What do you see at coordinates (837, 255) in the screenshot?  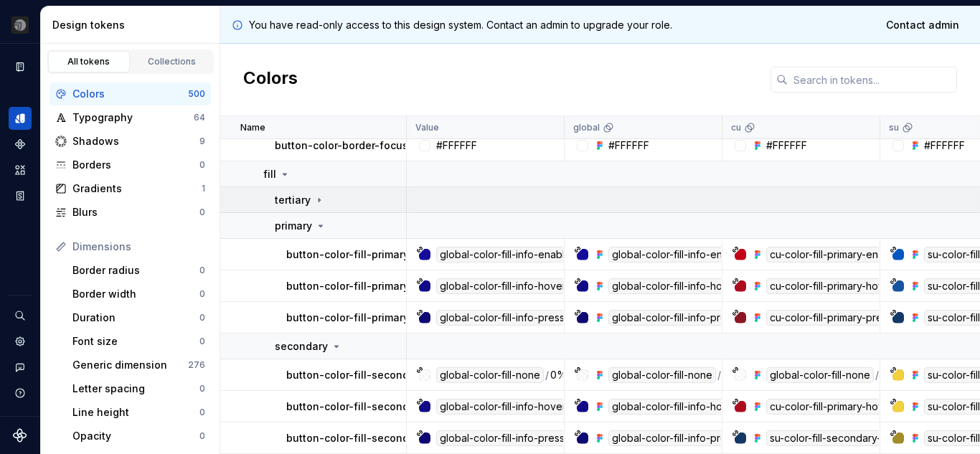 I see `div: cu-color-fill-primary-enabled` at bounding box center [837, 255].